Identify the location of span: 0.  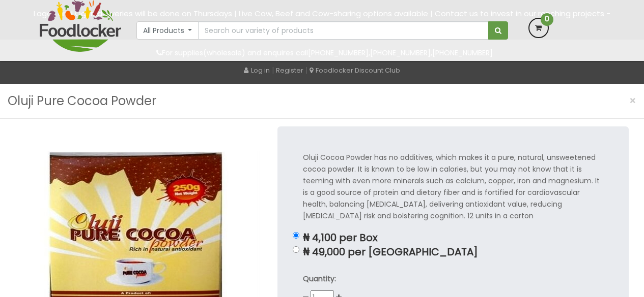
(547, 19).